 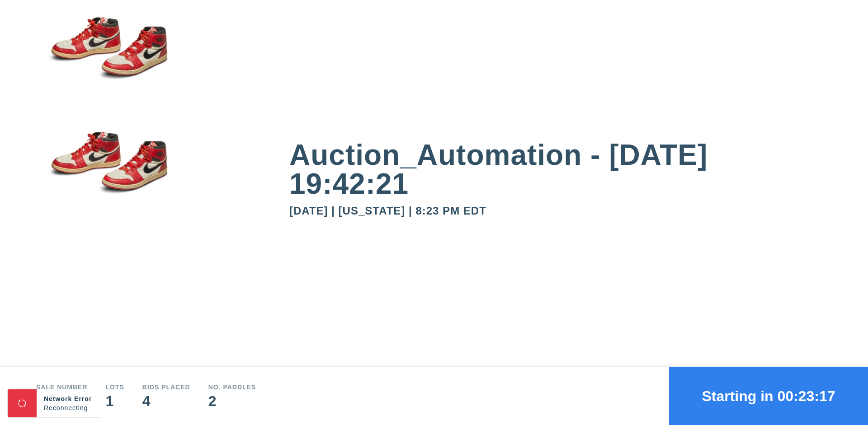 What do you see at coordinates (62, 387) in the screenshot?
I see `div: Sale number` at bounding box center [62, 387].